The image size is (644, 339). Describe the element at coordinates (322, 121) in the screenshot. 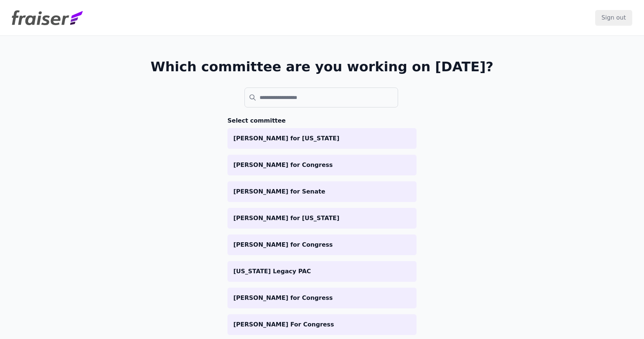

I see `h3: Select committee` at that location.